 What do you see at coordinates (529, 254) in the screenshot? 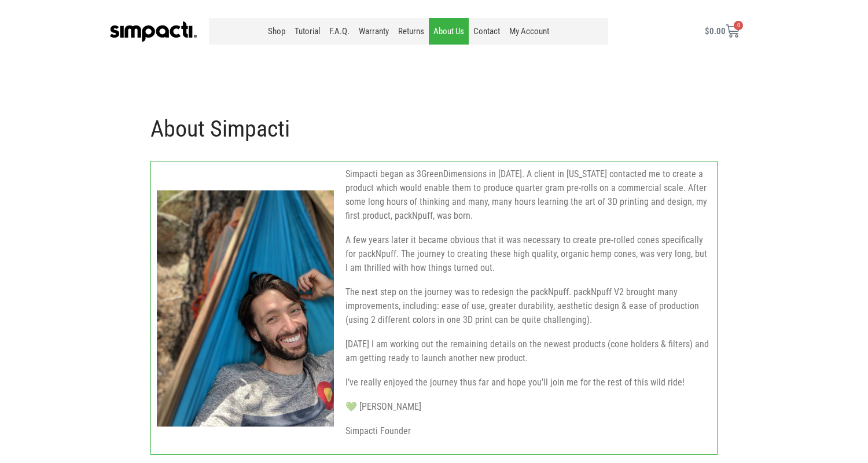
I see `p: A few years later it became obvious that it was necessary to create pre-rolled cones specifically...` at bounding box center [529, 254].